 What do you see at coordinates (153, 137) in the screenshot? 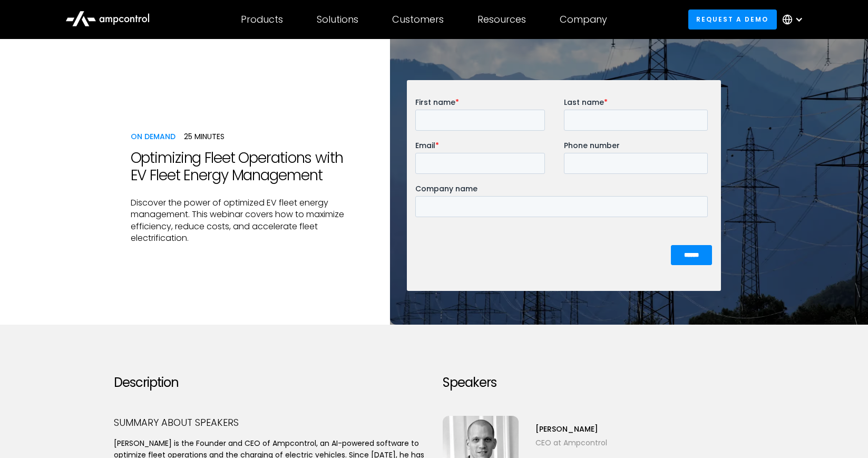
I see `div: ON DemanD` at bounding box center [153, 137].